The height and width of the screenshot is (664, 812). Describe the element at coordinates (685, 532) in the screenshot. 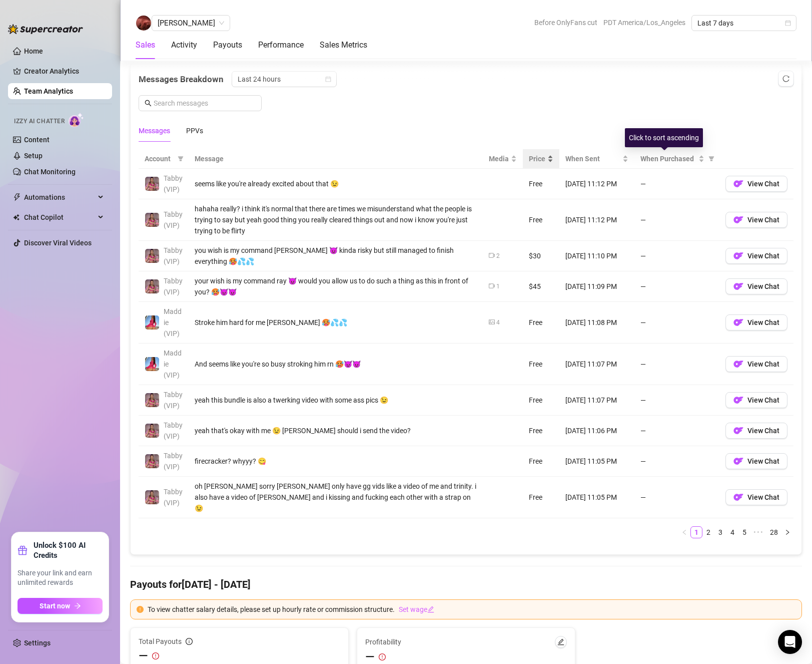

I see `span: left` at that location.